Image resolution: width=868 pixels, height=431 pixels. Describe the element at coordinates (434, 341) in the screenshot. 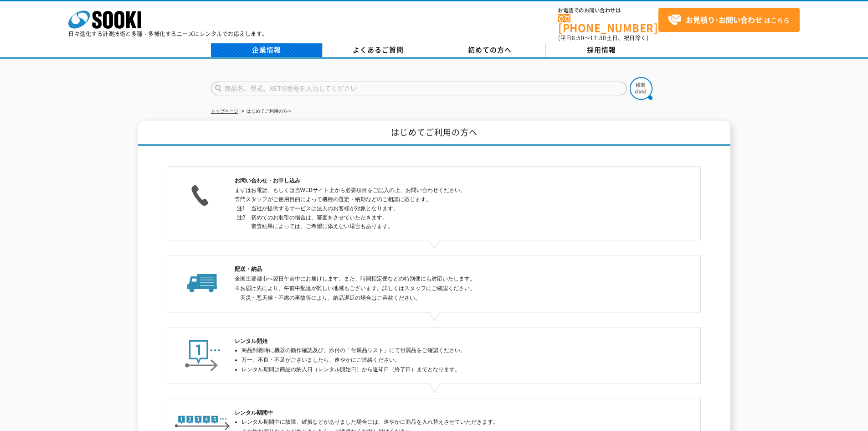

I see `h2: レンタル開始` at that location.